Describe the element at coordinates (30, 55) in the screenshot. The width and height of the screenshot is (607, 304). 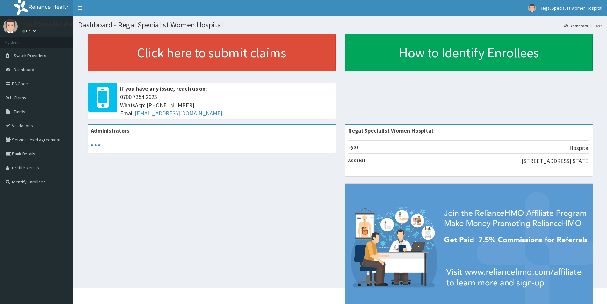
I see `span: Switch Providers` at that location.